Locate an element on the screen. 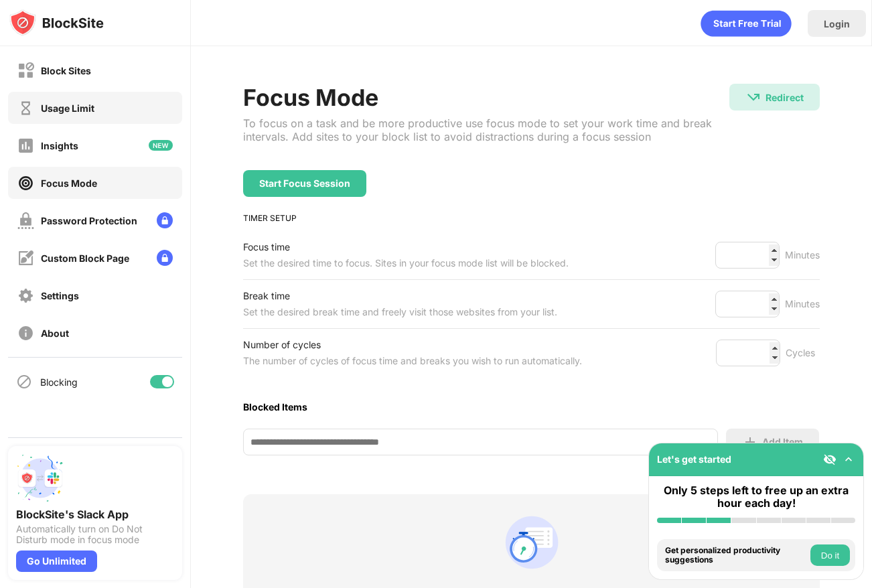 This screenshot has height=588, width=872. div: Blocked Items is located at coordinates (531, 406).